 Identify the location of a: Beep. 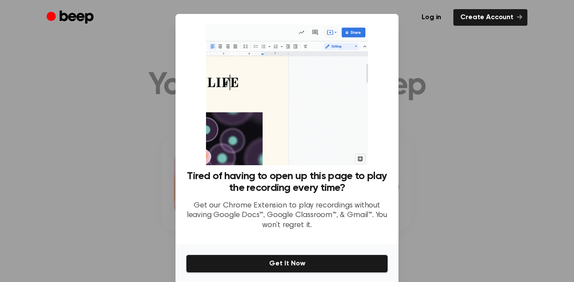
(71, 17).